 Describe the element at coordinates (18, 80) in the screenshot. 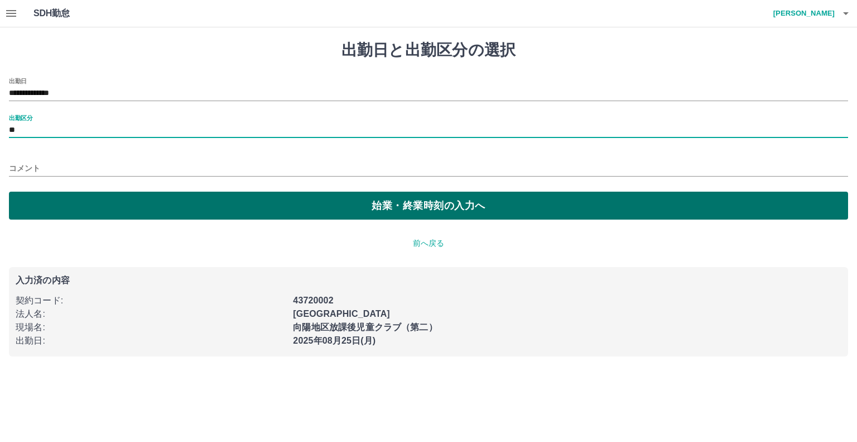

I see `label: 出勤日` at that location.